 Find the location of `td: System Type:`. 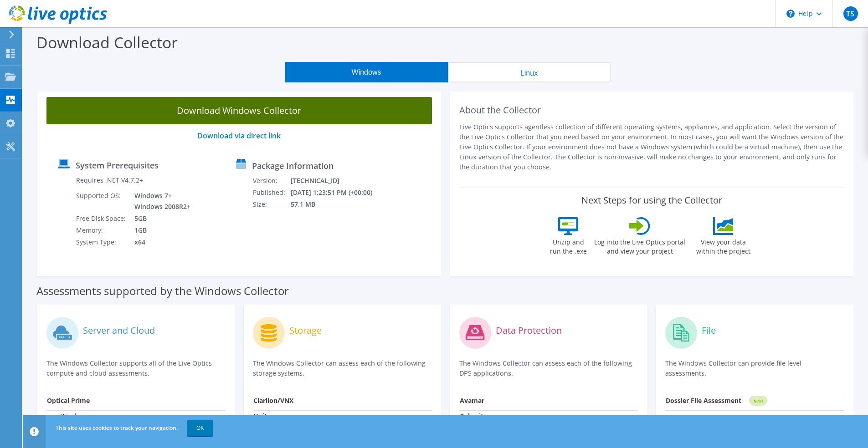

td: System Type: is located at coordinates (102, 242).